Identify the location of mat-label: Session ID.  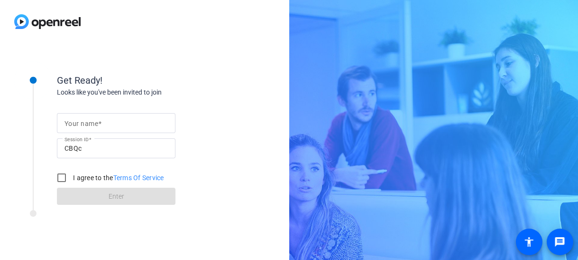
(76, 139).